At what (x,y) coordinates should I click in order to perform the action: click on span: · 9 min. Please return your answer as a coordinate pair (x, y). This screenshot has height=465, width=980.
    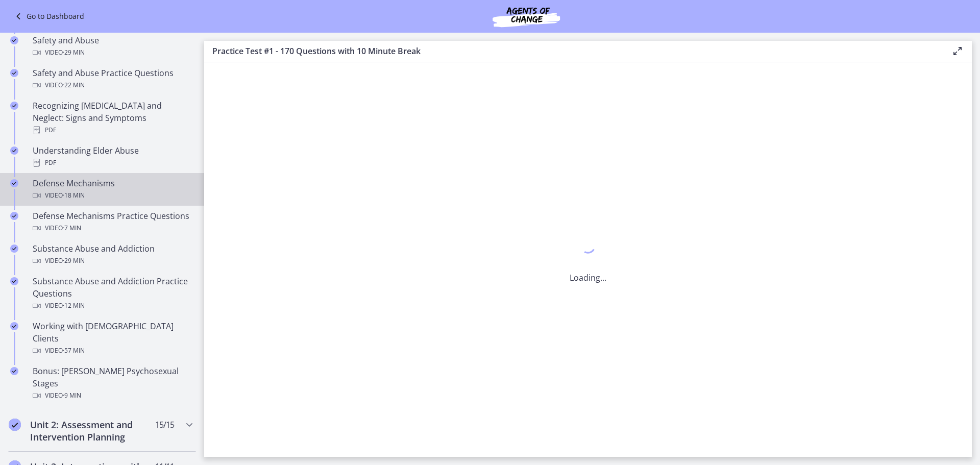
    Looking at the image, I should click on (72, 396).